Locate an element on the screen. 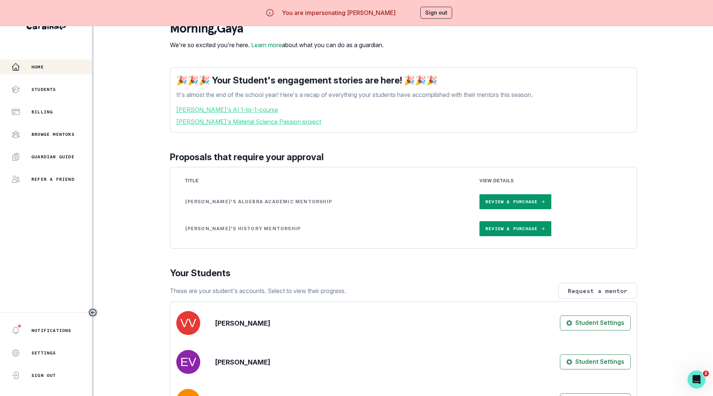  p: Billing is located at coordinates (42, 112).